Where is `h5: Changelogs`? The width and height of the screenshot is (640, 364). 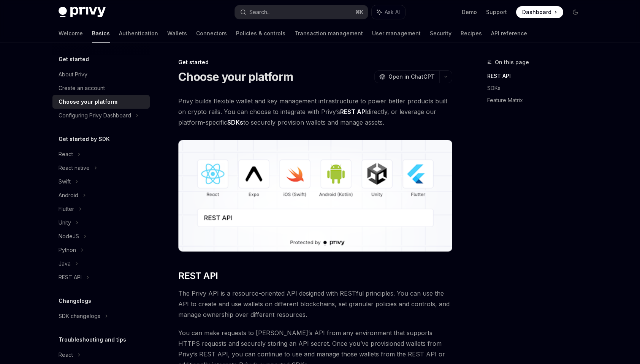
h5: Changelogs is located at coordinates (75, 301).